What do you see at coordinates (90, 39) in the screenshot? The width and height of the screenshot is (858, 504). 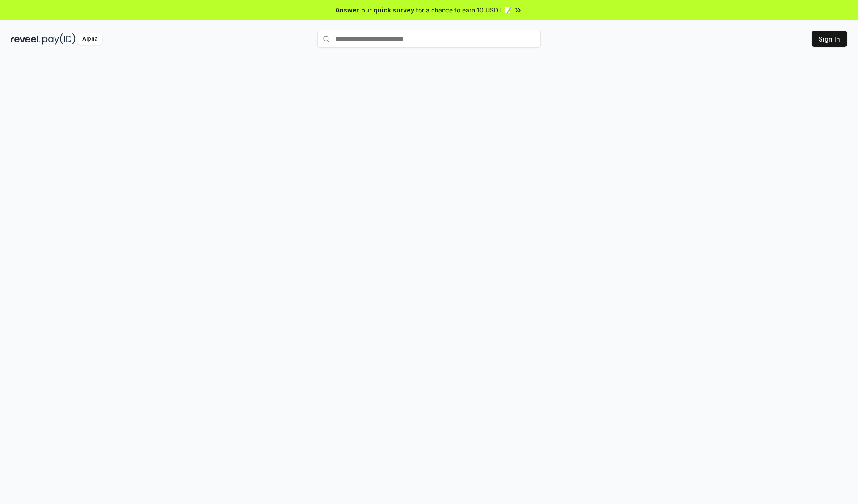 I see `div: Alpha` at bounding box center [90, 39].